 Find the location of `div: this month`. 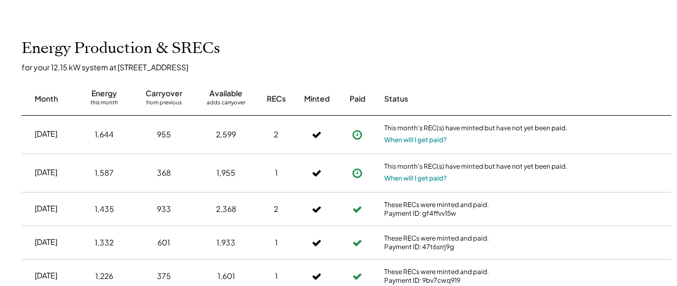

div: this month is located at coordinates (104, 104).